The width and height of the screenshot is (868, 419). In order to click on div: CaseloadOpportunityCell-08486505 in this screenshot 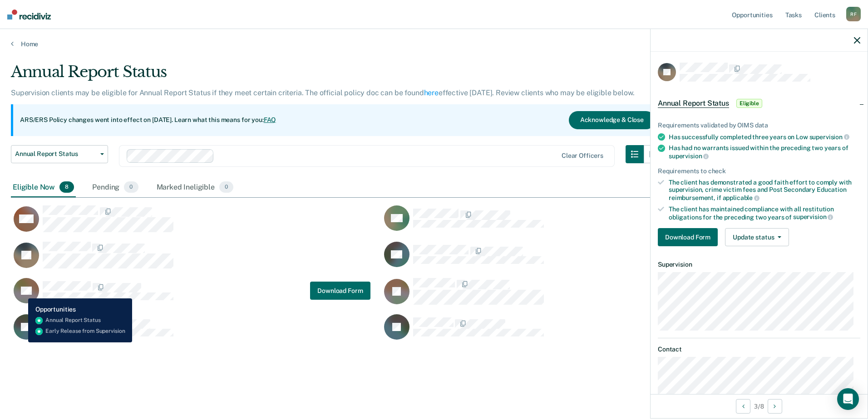, I will do `click(566, 296)`.